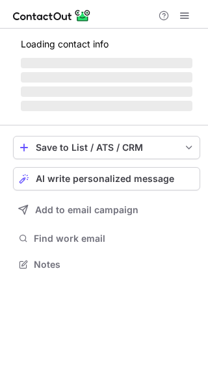 Image resolution: width=208 pixels, height=390 pixels. Describe the element at coordinates (115, 239) in the screenshot. I see `span: Find work email` at that location.